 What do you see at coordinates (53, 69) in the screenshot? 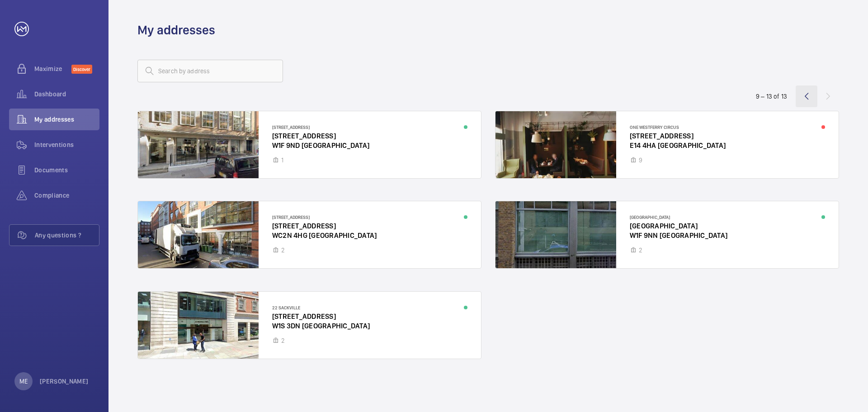
I see `span: Maximize` at bounding box center [53, 69].